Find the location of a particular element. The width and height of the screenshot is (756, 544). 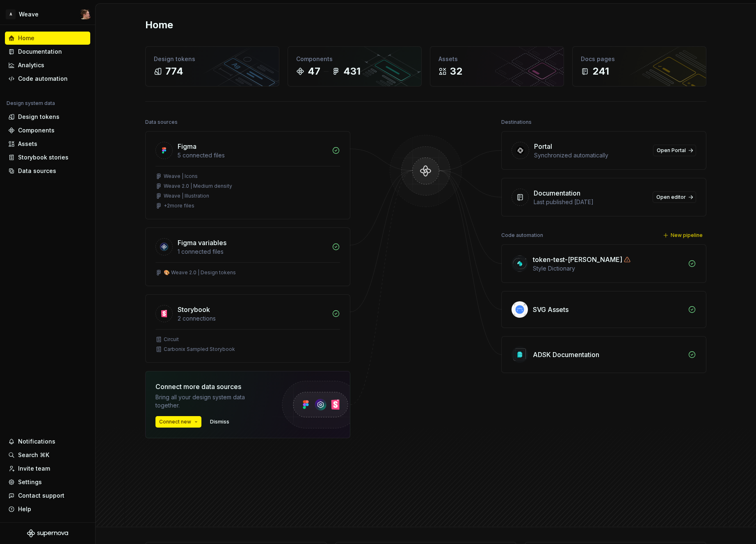

div: Home is located at coordinates (26, 38).